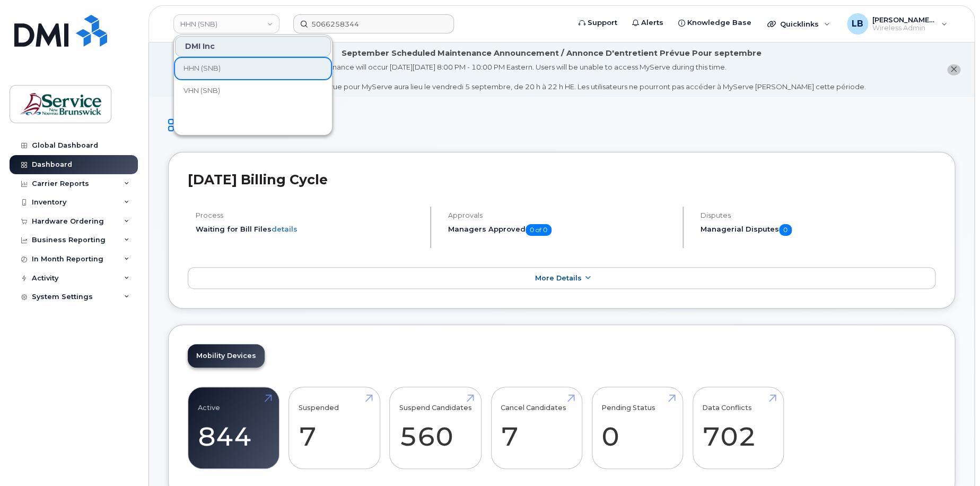 This screenshot has width=980, height=486. I want to click on a: Suspended 7, so click(334, 428).